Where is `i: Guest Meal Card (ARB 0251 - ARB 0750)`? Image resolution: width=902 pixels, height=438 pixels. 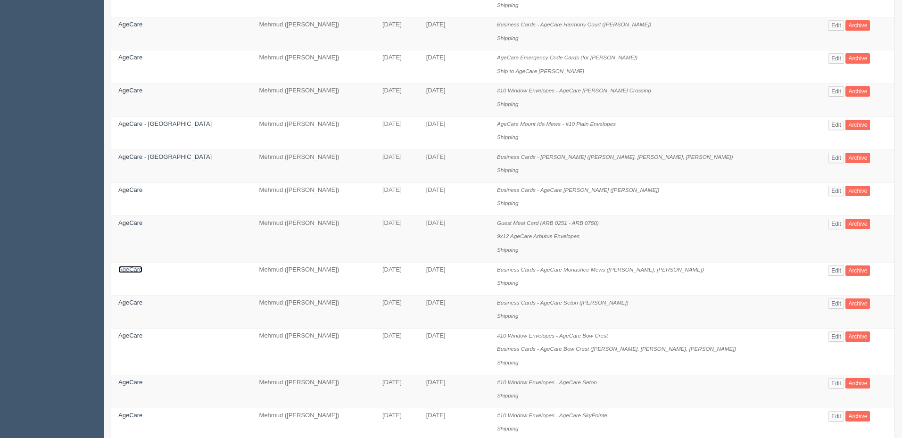 i: Guest Meal Card (ARB 0251 - ARB 0750) is located at coordinates (548, 223).